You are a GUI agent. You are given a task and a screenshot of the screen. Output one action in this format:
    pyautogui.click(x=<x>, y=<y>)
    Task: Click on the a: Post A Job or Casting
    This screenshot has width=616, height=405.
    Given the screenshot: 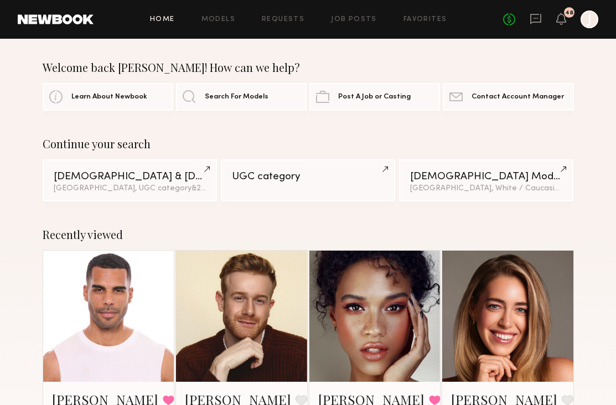 What is the action you would take?
    pyautogui.click(x=374, y=97)
    